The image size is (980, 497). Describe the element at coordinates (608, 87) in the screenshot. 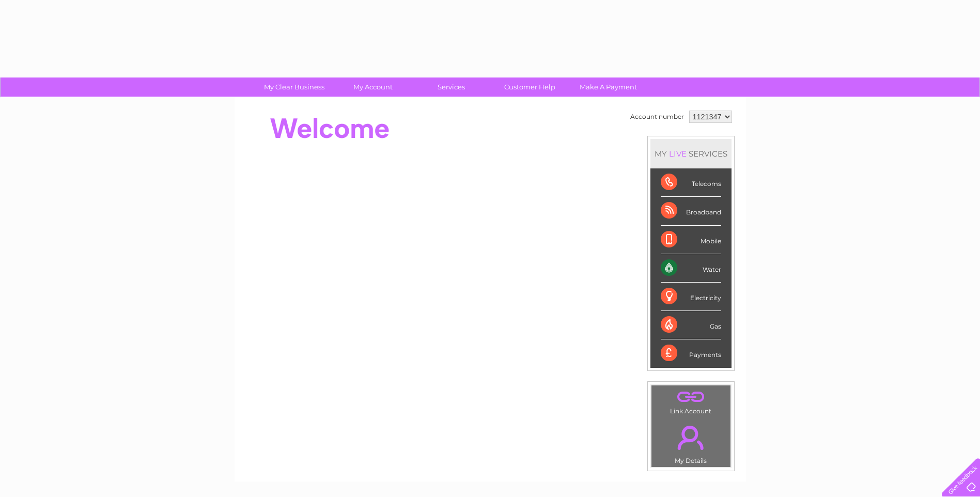

I see `a: Make A Payment` at that location.